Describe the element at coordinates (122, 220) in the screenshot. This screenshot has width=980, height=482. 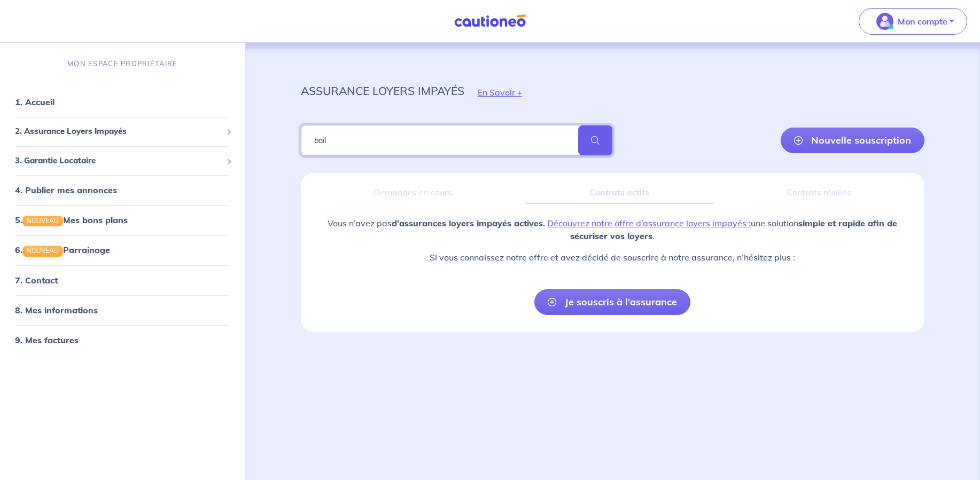
I see `div: 5.NOUVEAUMes bons plans` at that location.